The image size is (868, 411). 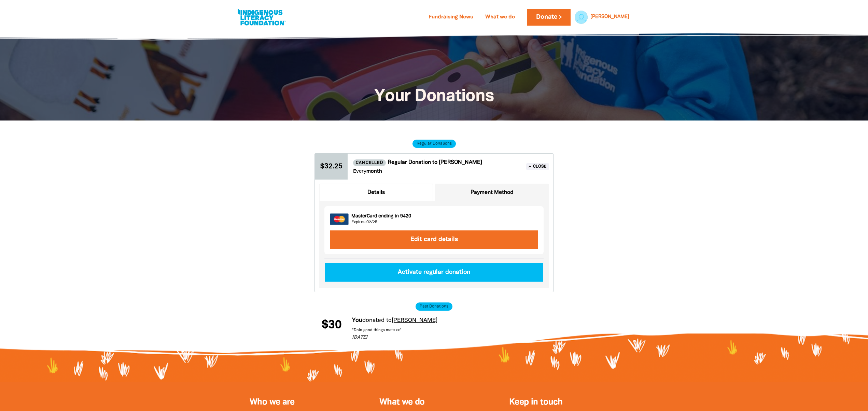 What do you see at coordinates (434, 272) in the screenshot?
I see `button: Activate regular donation` at bounding box center [434, 272].